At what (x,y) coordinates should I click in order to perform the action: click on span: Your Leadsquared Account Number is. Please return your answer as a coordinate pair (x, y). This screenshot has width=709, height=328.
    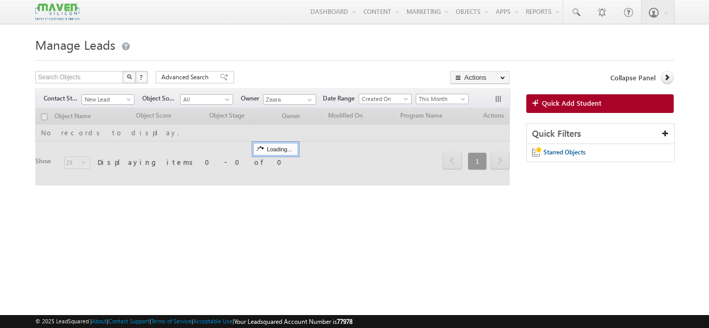
    Looking at the image, I should click on (293, 322).